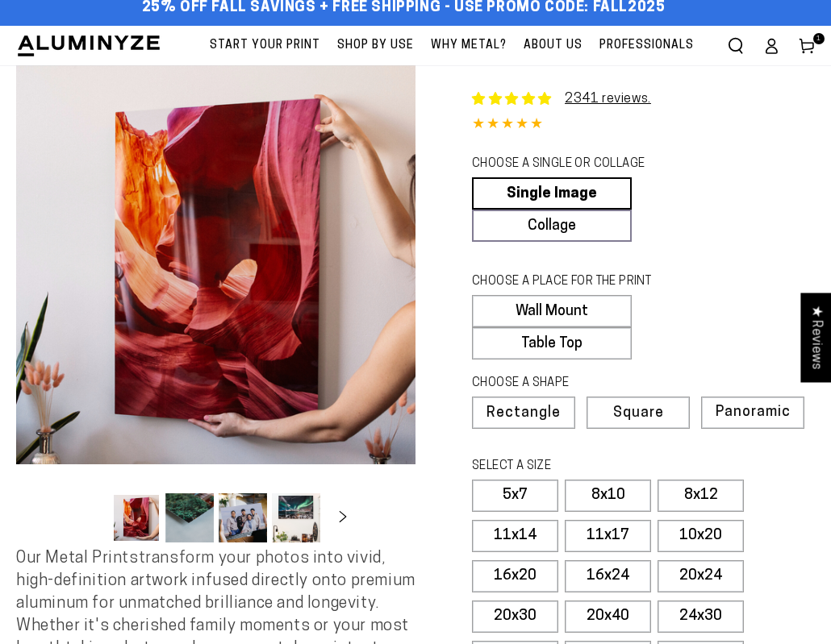 This screenshot has height=644, width=831. I want to click on span: Panoramic, so click(752, 412).